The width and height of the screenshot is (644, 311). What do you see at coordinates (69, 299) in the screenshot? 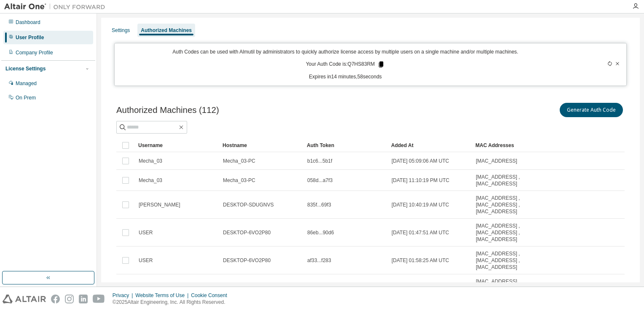
I see `img: instagram.svg` at bounding box center [69, 299].